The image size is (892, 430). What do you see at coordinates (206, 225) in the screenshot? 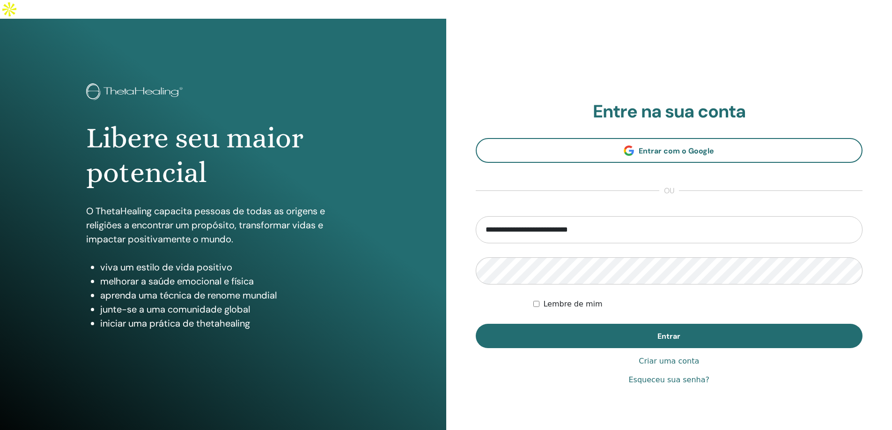
I see `font: O ThetaHealing capacita pessoas de todas as origens e religiões a encontrar um propósito, transfo...` at bounding box center [206, 225].